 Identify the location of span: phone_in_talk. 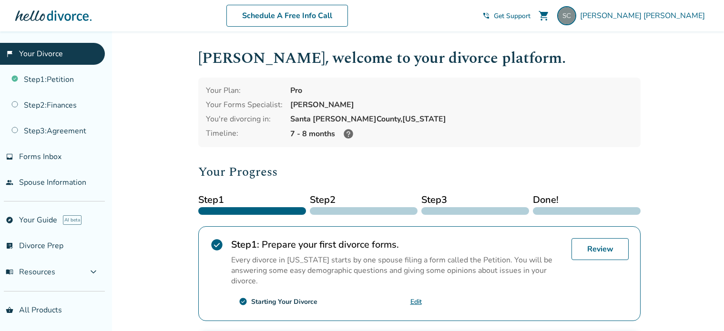
(486, 16).